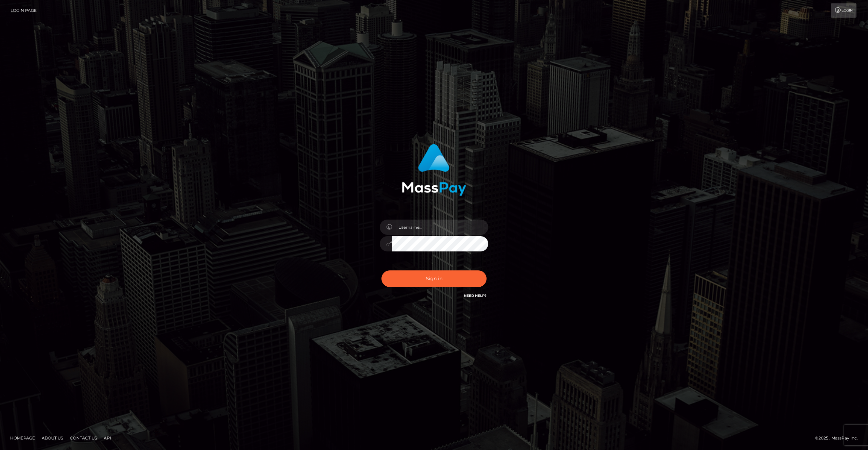 The height and width of the screenshot is (450, 868). What do you see at coordinates (844, 11) in the screenshot?
I see `a: Login` at bounding box center [844, 11].